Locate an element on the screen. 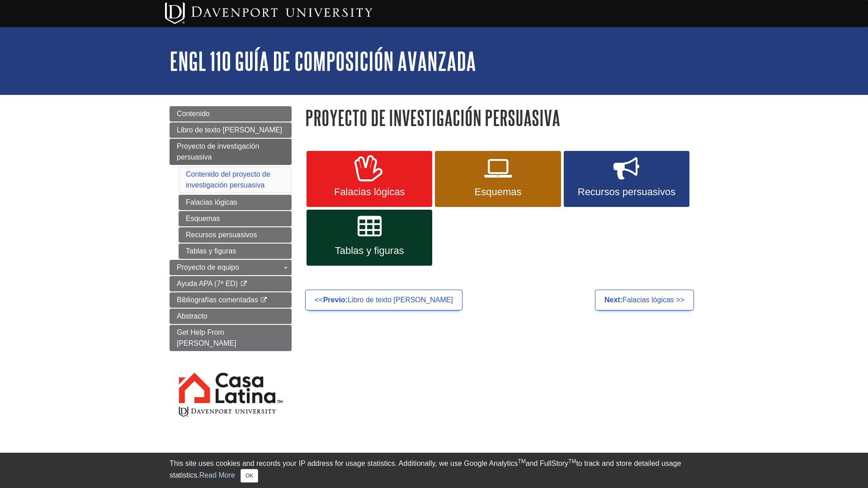 Image resolution: width=868 pixels, height=488 pixels. strong: Next: is located at coordinates (614, 300).